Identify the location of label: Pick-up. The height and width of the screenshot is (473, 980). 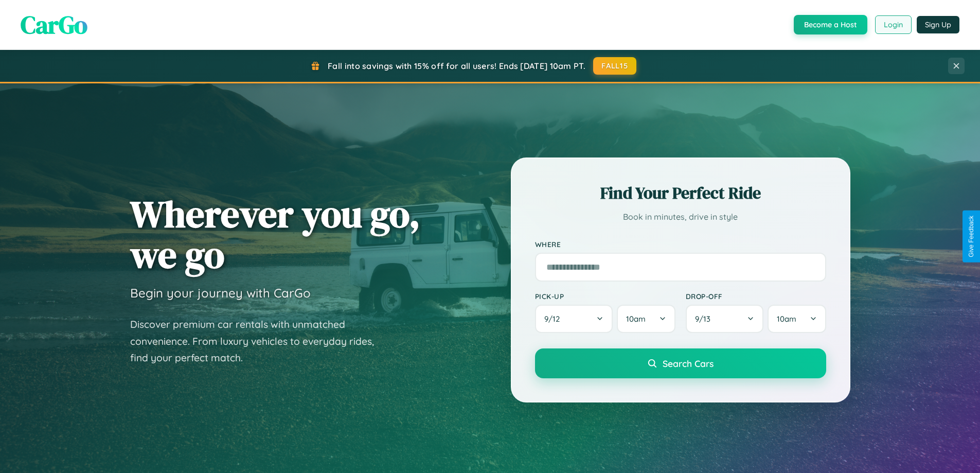
(605, 296).